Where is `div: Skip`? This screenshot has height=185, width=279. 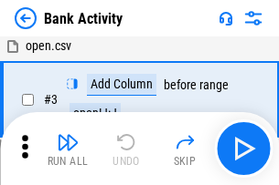
div: Skip is located at coordinates (185, 162).